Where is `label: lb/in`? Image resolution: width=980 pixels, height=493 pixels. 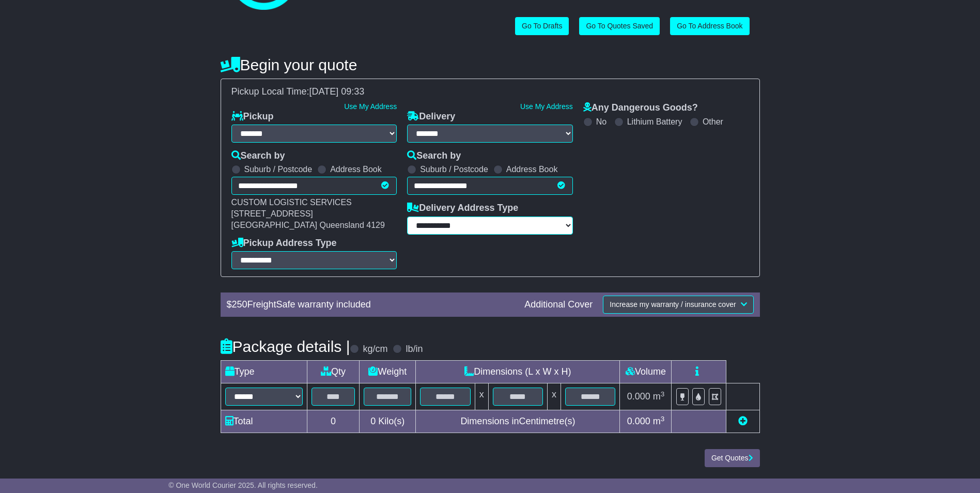
label: lb/in is located at coordinates (414, 349).